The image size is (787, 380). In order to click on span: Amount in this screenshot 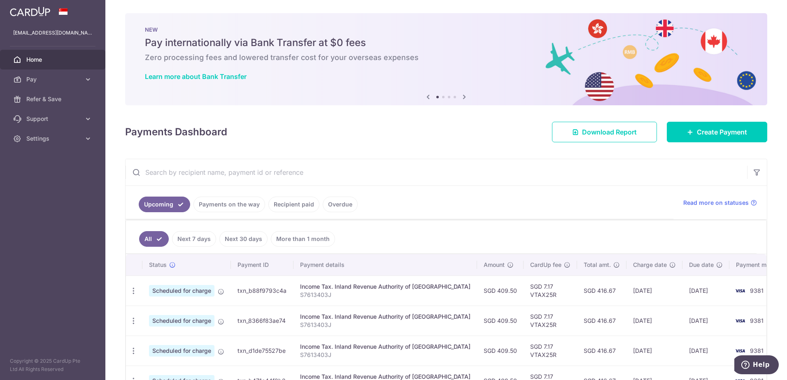, I will do `click(494, 265)`.